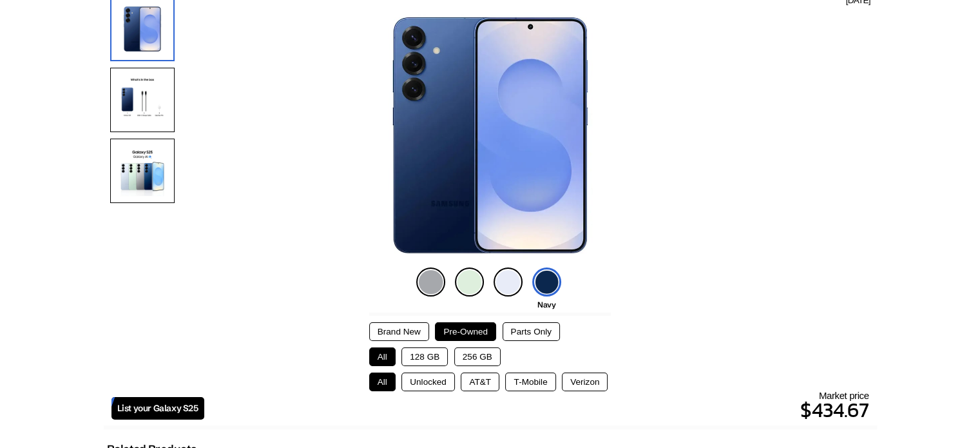 This screenshot has height=448, width=980. I want to click on img: ivyblue-icon, so click(508, 282).